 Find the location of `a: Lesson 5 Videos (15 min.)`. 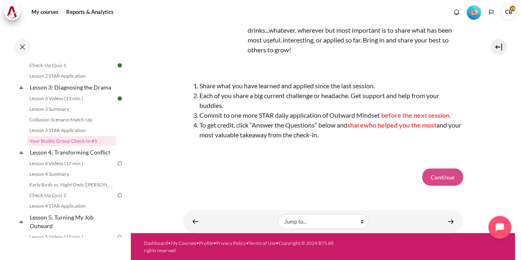

a: Lesson 5 Videos (15 min.) is located at coordinates (72, 237).